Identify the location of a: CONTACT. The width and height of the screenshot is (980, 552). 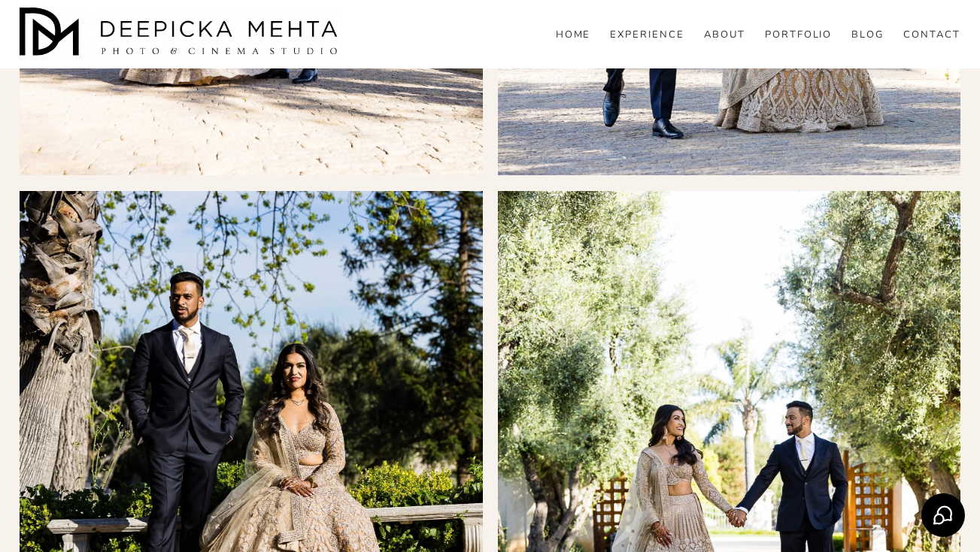
(932, 35).